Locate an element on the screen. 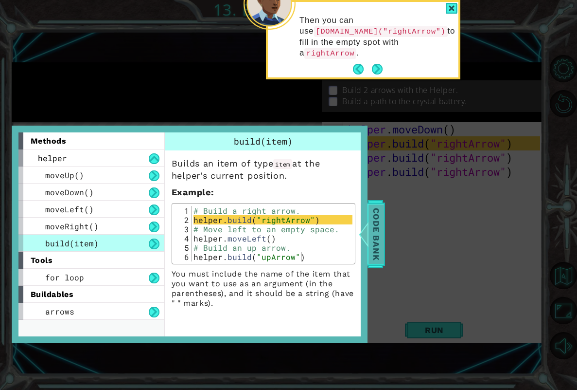  span: buildables is located at coordinates (52, 294).